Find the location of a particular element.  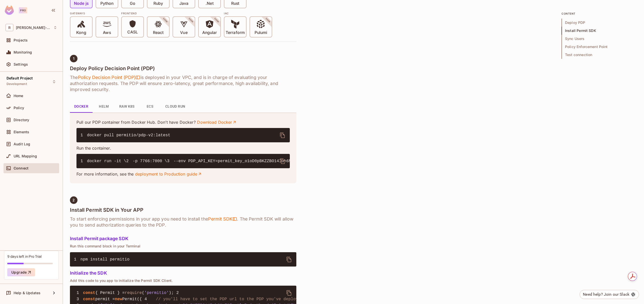

span: 4 is located at coordinates (146, 299).